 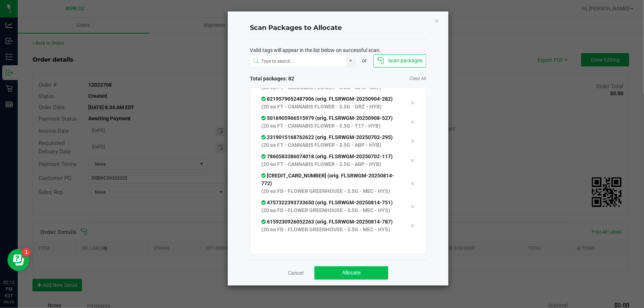 What do you see at coordinates (330, 107) in the screenshot?
I see `p: (20 ea FT - CANNABIS FLOWER - 3.5G - GRZ - HYB)` at bounding box center [330, 107].